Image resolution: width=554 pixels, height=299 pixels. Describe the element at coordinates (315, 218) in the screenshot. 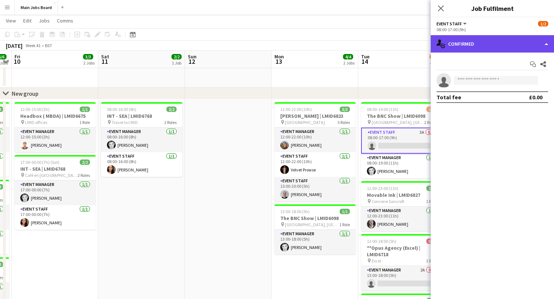

I see `h3: The BNC Show | LMID6098` at that location.